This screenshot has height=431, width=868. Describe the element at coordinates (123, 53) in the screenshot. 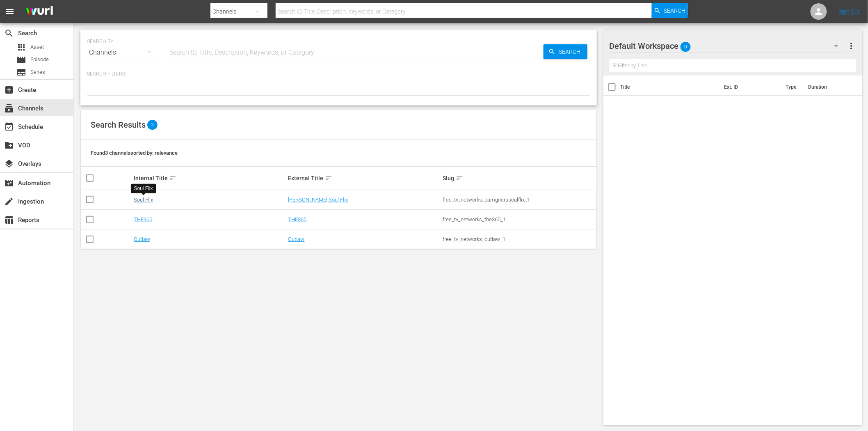

I see `div: Channels` at that location.